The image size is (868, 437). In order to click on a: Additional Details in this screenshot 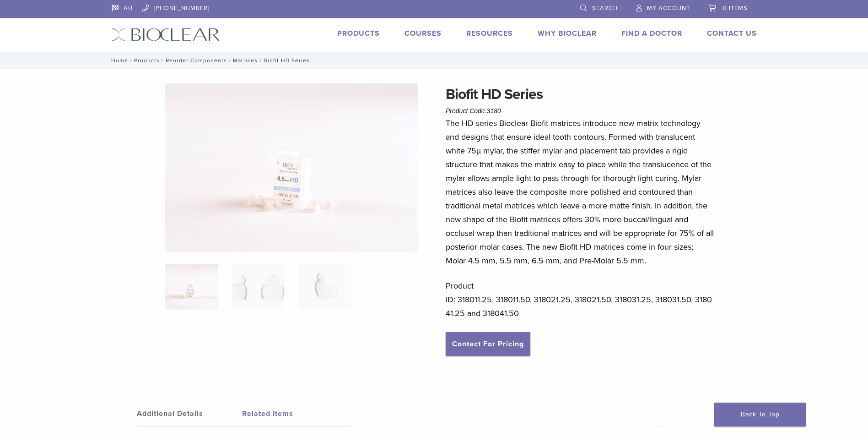, I will do `click(190, 414)`.